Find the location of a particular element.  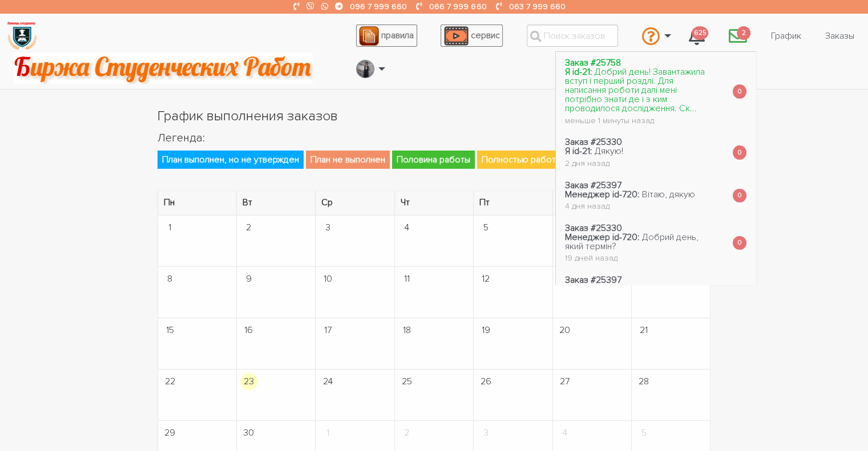

span: 25 is located at coordinates (407, 381).